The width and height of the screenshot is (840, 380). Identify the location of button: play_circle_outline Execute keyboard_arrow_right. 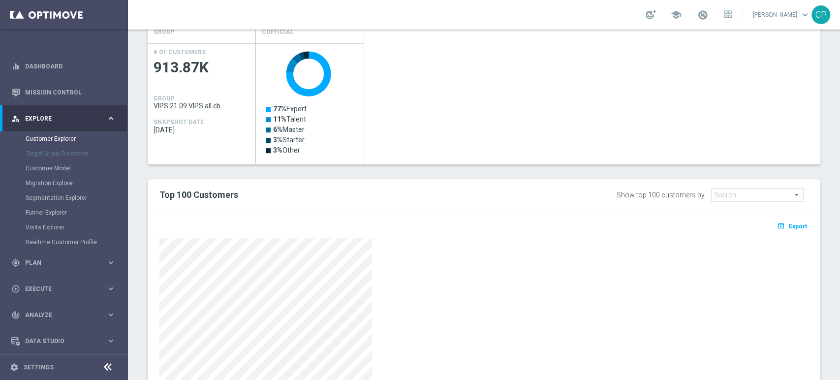
(63, 289).